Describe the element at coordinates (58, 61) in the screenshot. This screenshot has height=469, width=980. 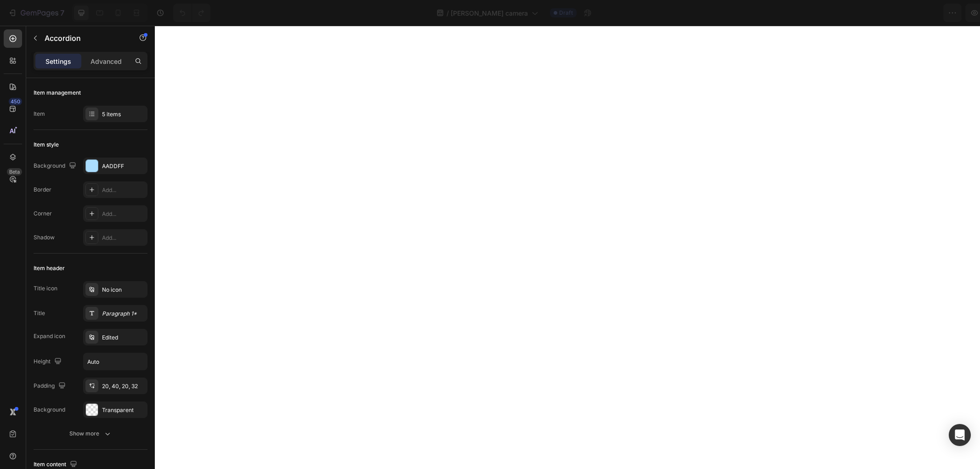
I see `p: Settings` at that location.